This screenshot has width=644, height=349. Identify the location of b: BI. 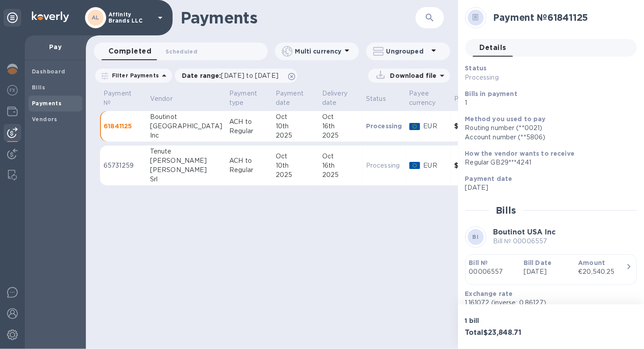
(476, 236).